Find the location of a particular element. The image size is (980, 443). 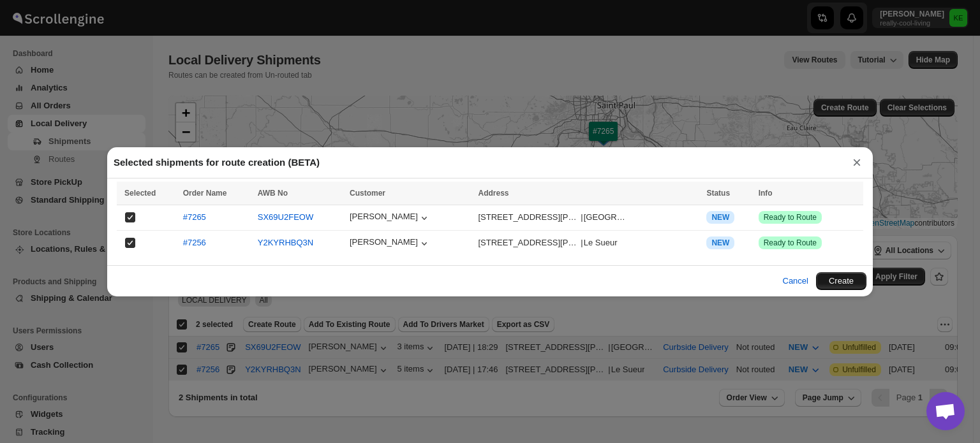

span: Info is located at coordinates (765, 193).